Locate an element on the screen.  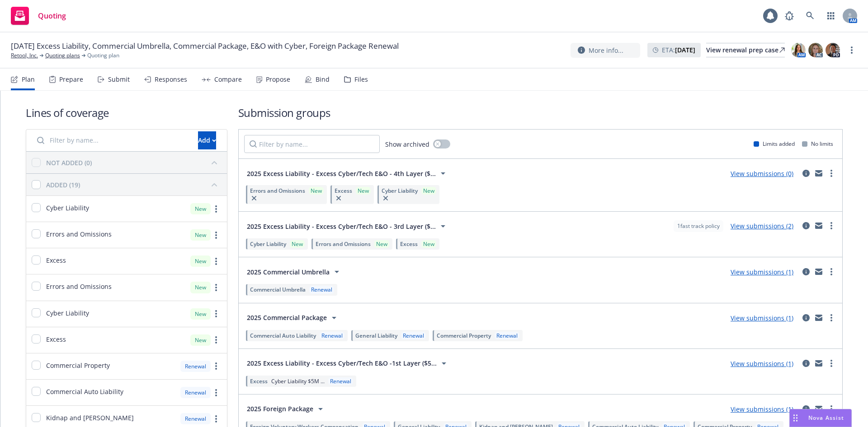
div: Drag to move is located at coordinates (795, 418).